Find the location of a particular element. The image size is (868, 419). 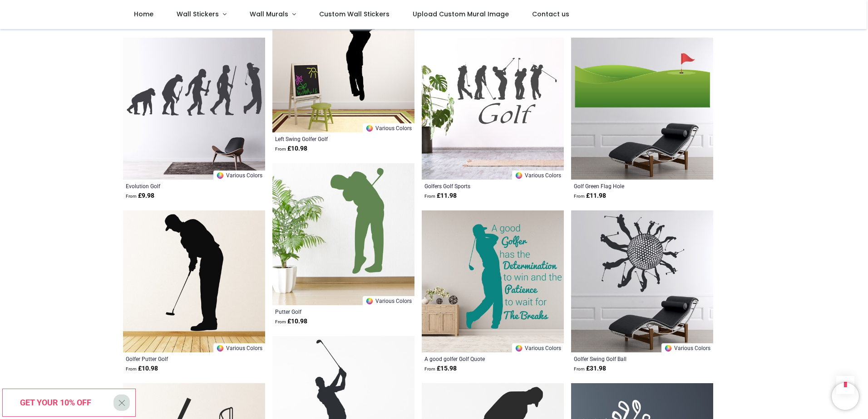

span: Wall Stickers is located at coordinates (197, 14).